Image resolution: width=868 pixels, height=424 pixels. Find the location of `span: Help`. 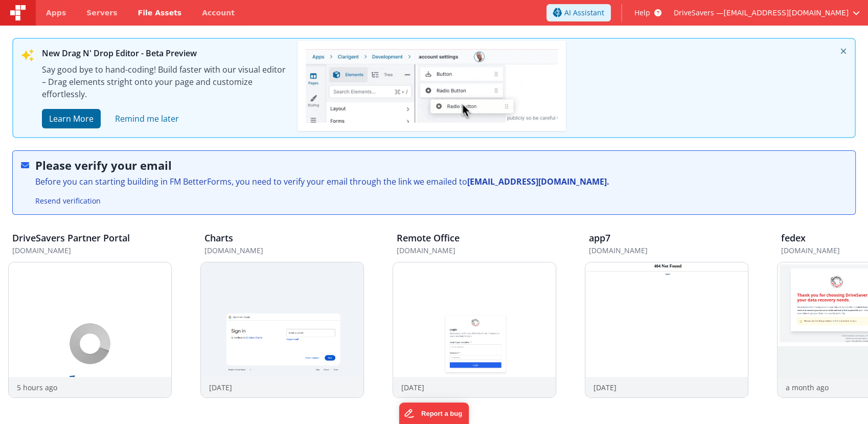

span: Help is located at coordinates (642, 13).